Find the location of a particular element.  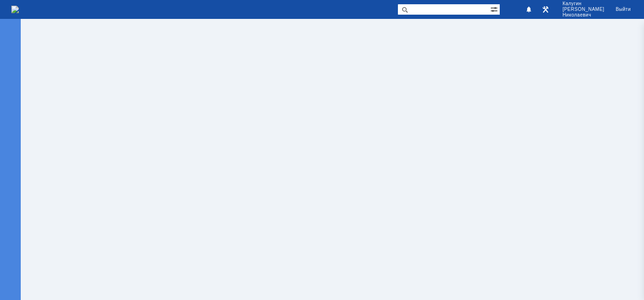

img: logo is located at coordinates (15, 9).